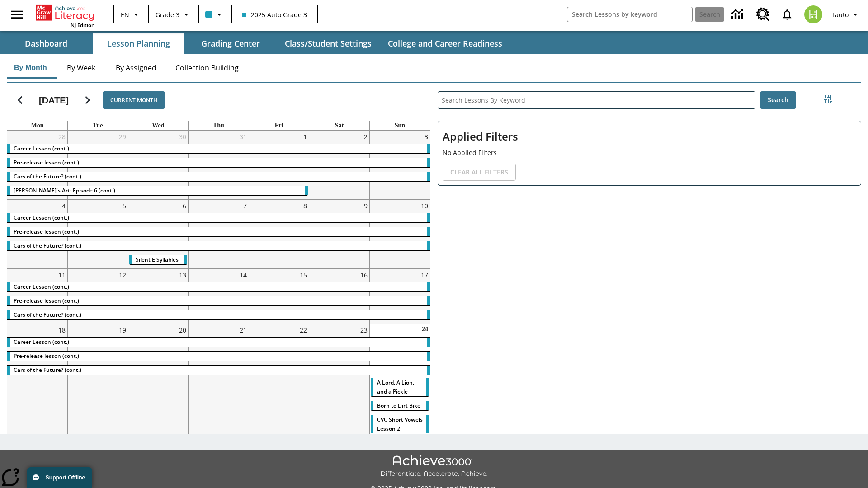  I want to click on a: Friday, so click(279, 126).